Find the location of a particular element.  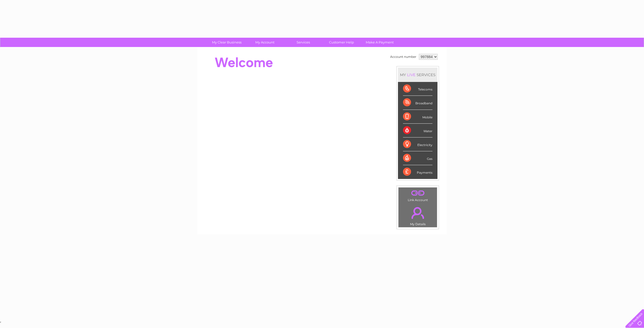

a: Customer Help is located at coordinates (341, 42).